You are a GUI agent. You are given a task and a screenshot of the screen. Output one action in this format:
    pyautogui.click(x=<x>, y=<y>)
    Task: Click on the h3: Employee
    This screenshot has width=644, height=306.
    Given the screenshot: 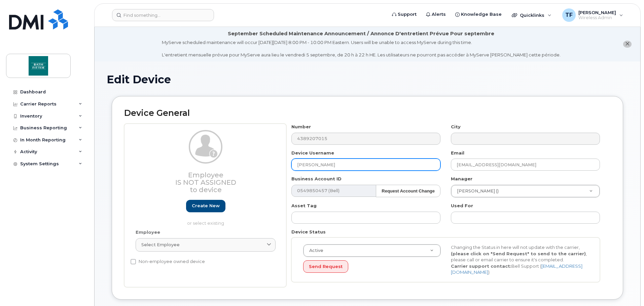 What is the action you would take?
    pyautogui.click(x=206, y=183)
    